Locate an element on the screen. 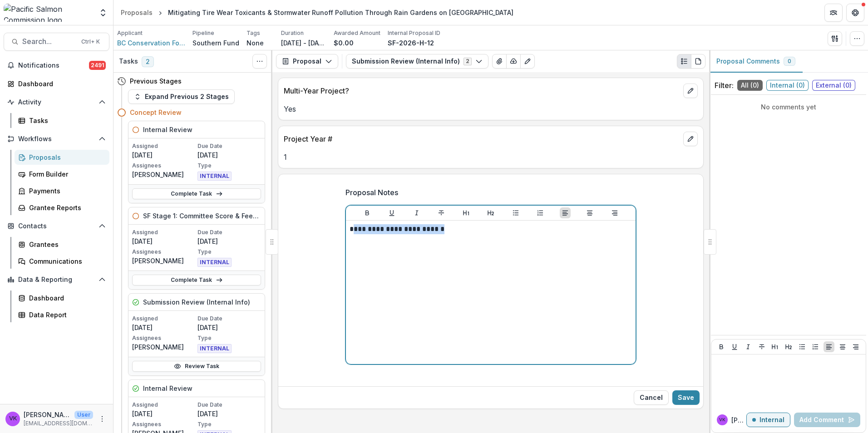  a: Grantees is located at coordinates (62, 244).